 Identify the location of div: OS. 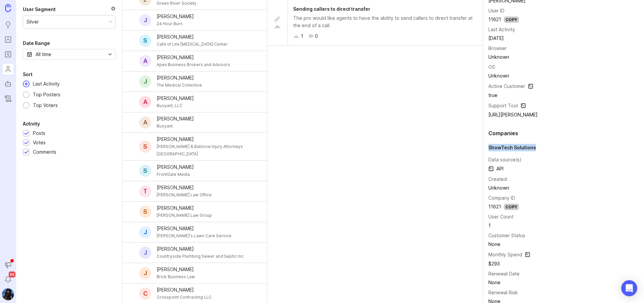
(492, 67).